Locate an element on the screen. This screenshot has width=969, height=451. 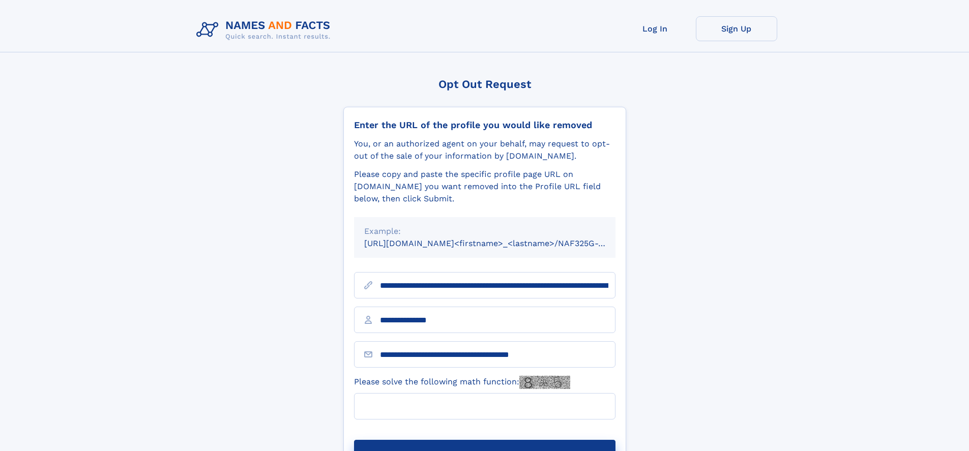
img: Logo Names and Facts is located at coordinates (266, 30).